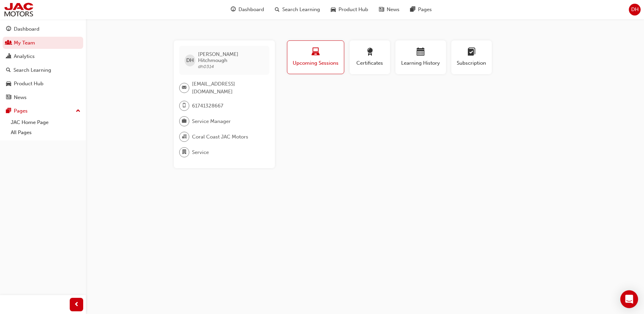 The height and width of the screenshot is (314, 644). Describe the element at coordinates (24, 56) in the screenshot. I see `div: Analytics` at that location.